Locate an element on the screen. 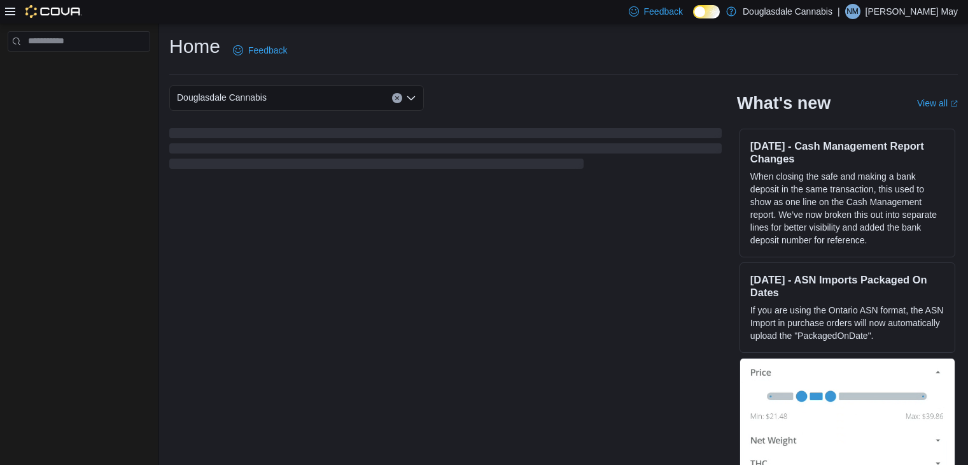  button: Clear input is located at coordinates (397, 98).